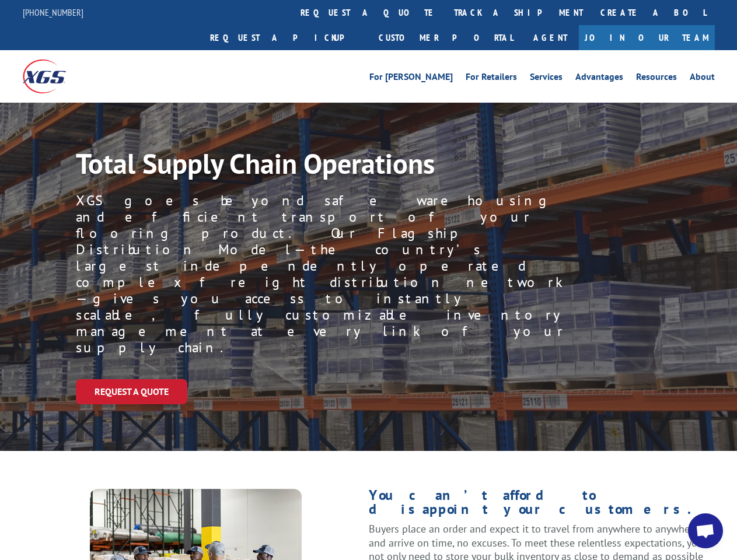 This screenshot has width=737, height=560. What do you see at coordinates (599, 79) in the screenshot?
I see `a: Advantages` at bounding box center [599, 79].